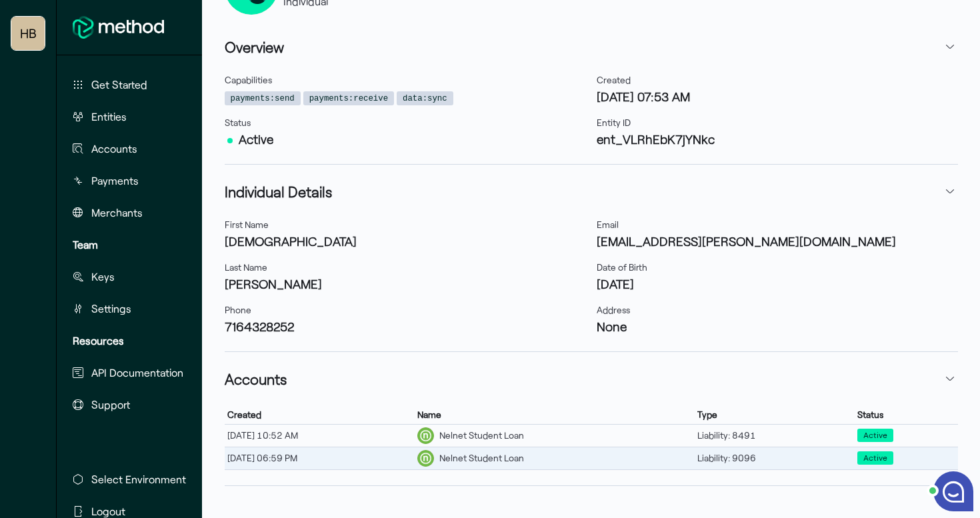 The image size is (980, 518). I want to click on span: Get Started, so click(119, 85).